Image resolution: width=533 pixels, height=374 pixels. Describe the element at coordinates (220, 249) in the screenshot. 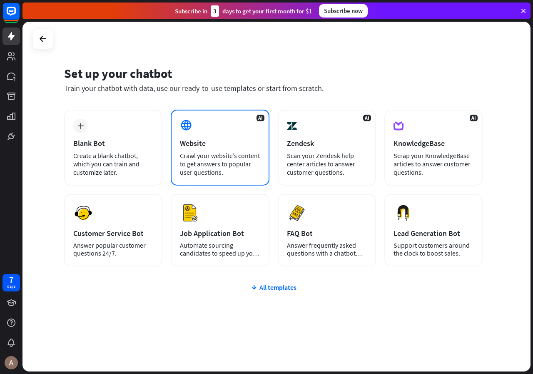

I see `div: Automate sourcing candidates to speed up your hiring process.` at that location.